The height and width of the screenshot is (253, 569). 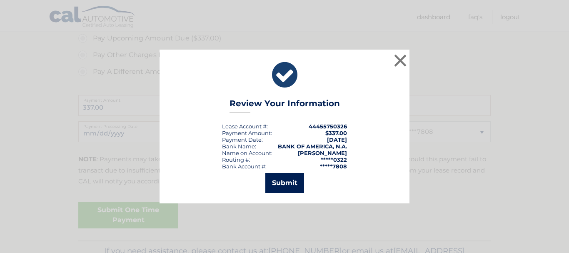 I want to click on div: Payment Amount:, so click(x=247, y=133).